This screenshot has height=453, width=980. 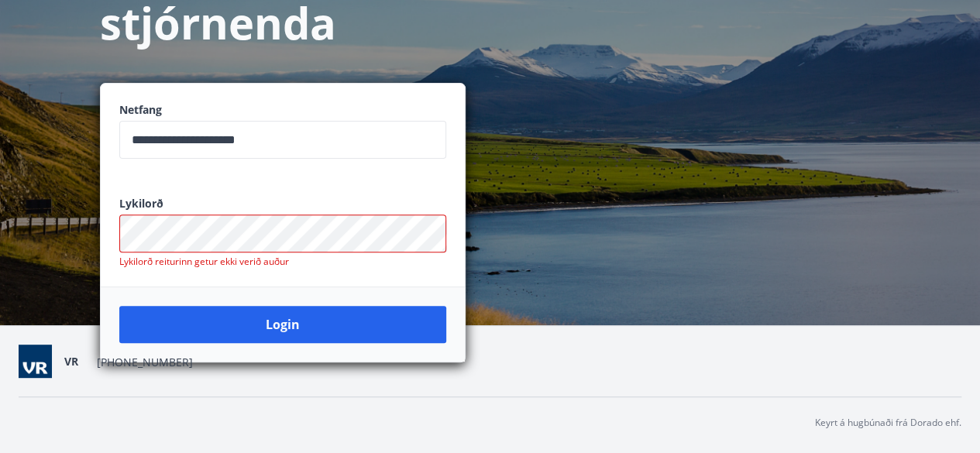 What do you see at coordinates (888, 423) in the screenshot?
I see `p: Keyrt á hugbúnaði frá Dorado ehf.` at bounding box center [888, 423].